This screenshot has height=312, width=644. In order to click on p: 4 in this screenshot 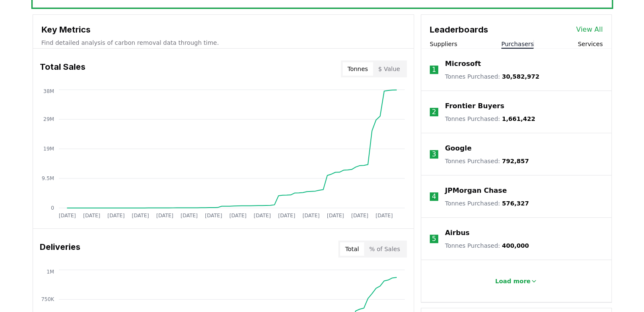, I will do `click(434, 197)`.